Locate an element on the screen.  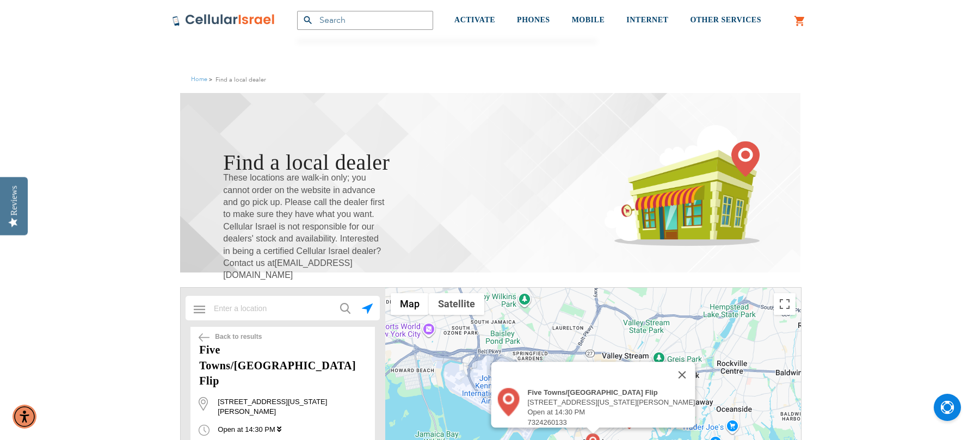
span: Open at 14:30 PM is located at coordinates (246, 429).